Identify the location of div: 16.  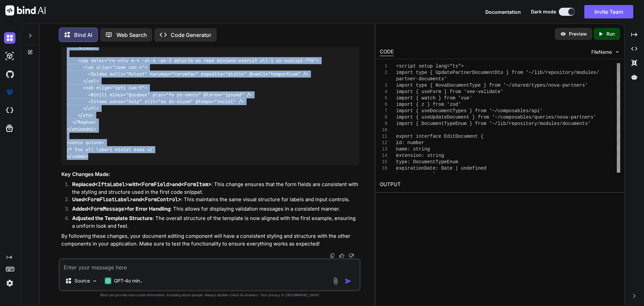
(383, 168).